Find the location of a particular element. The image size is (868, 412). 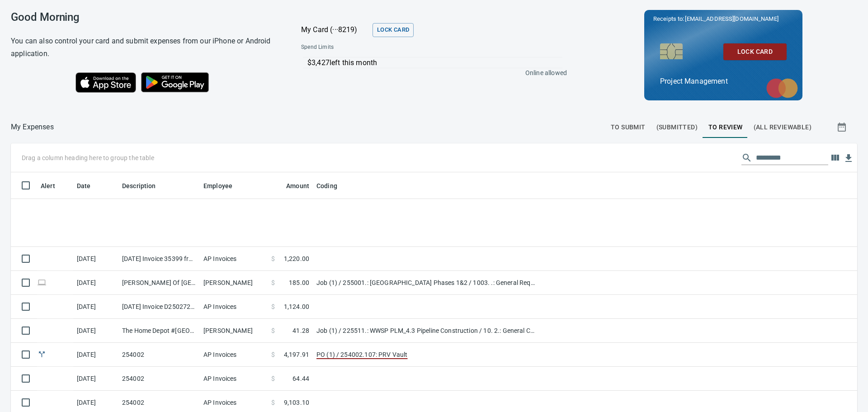

img: mastercard.svg is located at coordinates (782, 88).